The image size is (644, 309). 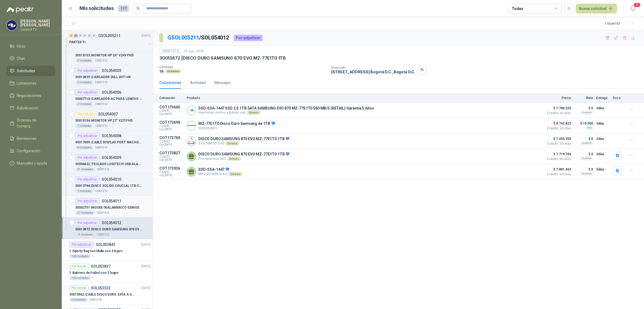 I want to click on p: Provexpress SAS, so click(x=244, y=159).